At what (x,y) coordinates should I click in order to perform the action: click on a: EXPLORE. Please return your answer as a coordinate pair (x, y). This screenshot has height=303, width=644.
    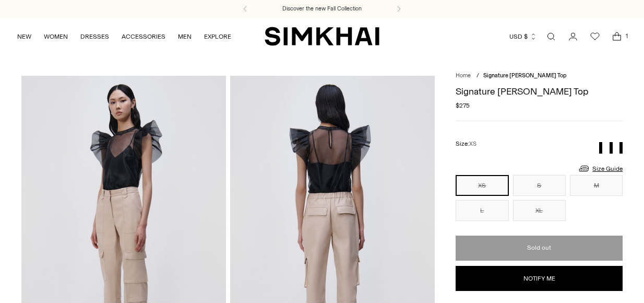
    Looking at the image, I should click on (217, 36).